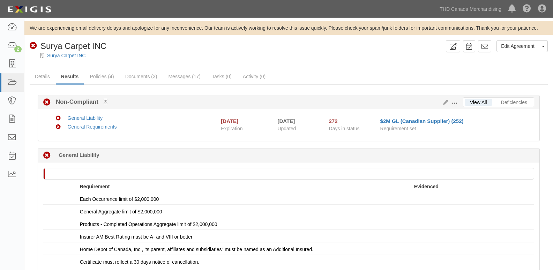 Image resolution: width=553 pixels, height=270 pixels. Describe the element at coordinates (352, 121) in the screenshot. I see `div: Since 11/28/2024` at that location.